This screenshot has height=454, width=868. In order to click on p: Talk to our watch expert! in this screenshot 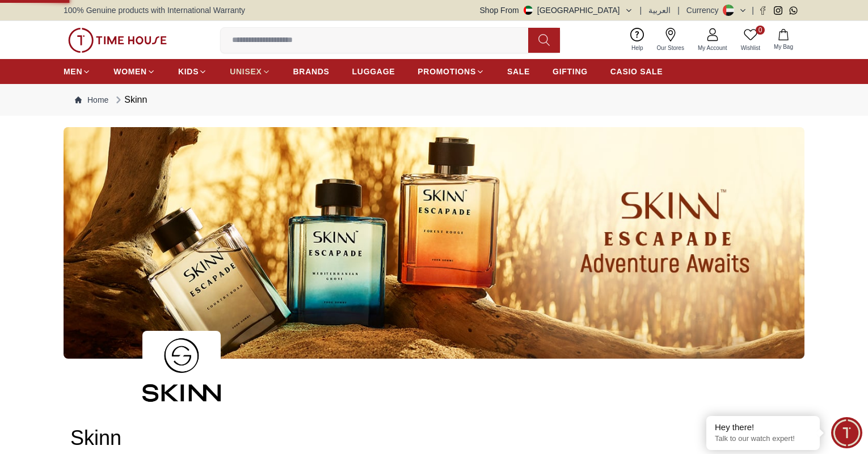, I will do `click(764, 439)`.